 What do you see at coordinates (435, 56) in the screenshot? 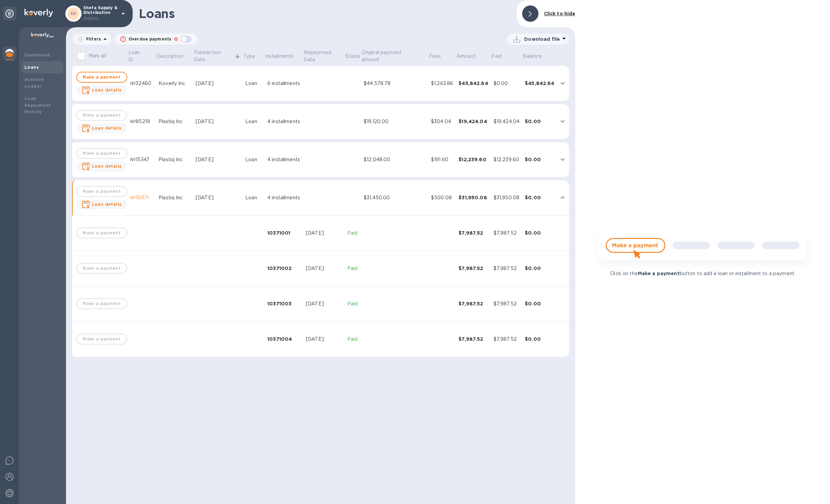
I see `p: Fees` at bounding box center [435, 56].